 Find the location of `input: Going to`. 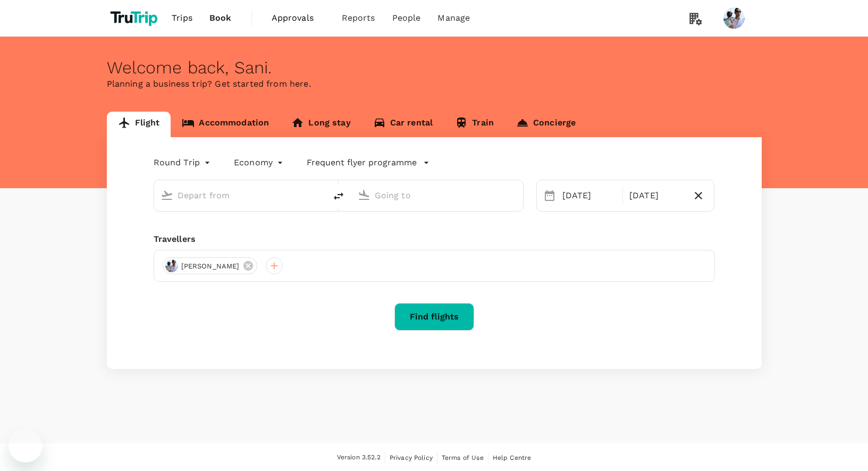

input: Going to is located at coordinates (438, 195).